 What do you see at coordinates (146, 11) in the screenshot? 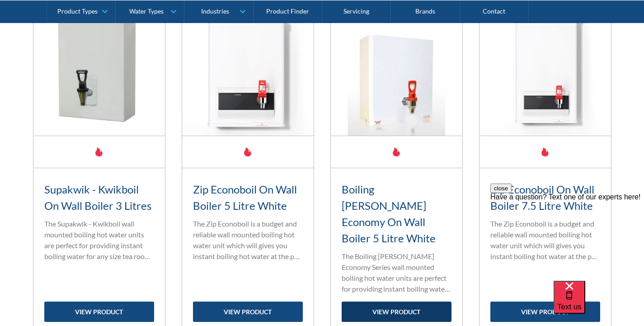
I see `div: Water Types` at bounding box center [146, 11].